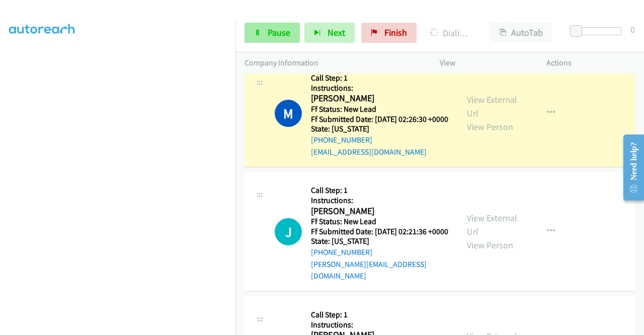 This screenshot has width=644, height=335. Describe the element at coordinates (333, 63) in the screenshot. I see `p: Company Information` at that location.